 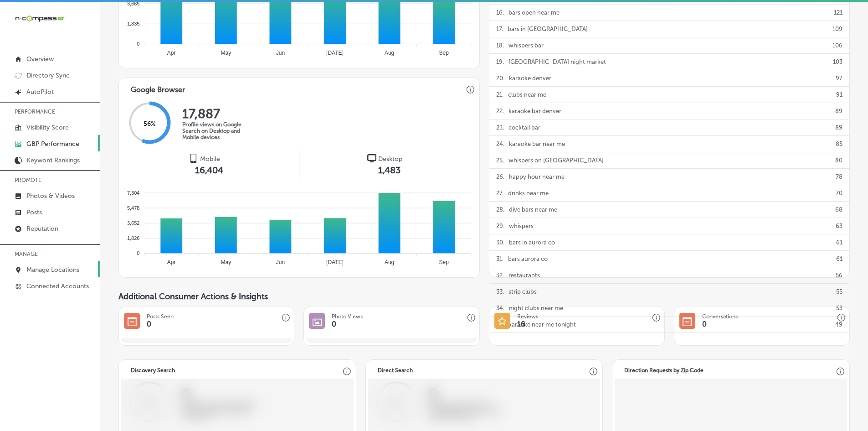 What do you see at coordinates (527, 94) in the screenshot?
I see `p: clubs near me` at bounding box center [527, 94].